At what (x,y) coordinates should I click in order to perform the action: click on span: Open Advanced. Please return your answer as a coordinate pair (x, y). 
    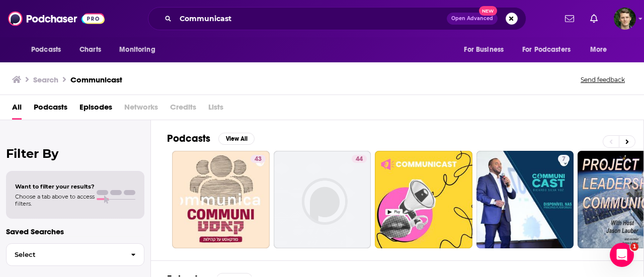
    Looking at the image, I should click on (472, 19).